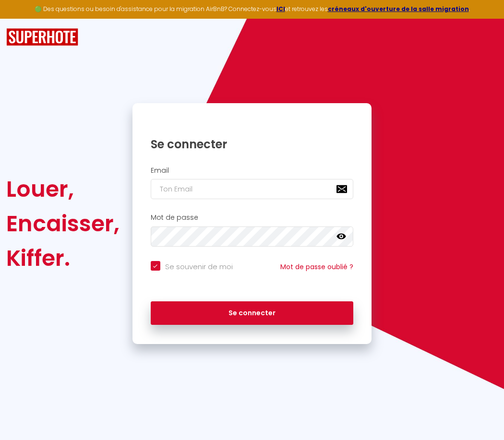 The image size is (504, 440). Describe the element at coordinates (42, 37) in the screenshot. I see `img: SuperHote logo` at that location.